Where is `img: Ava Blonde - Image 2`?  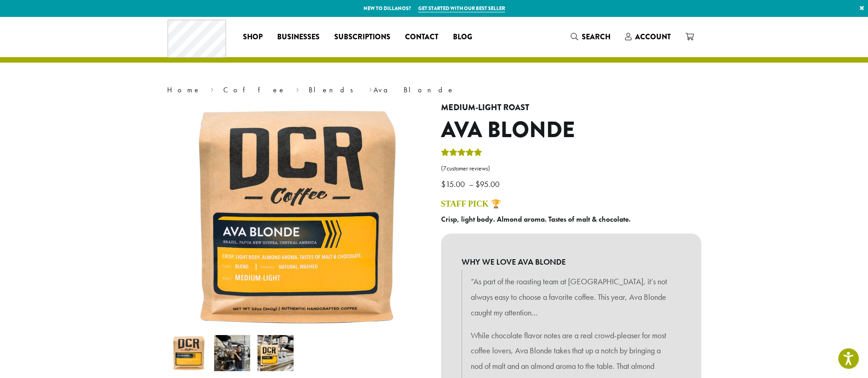 img: Ava Blonde - Image 2 is located at coordinates (232, 352).